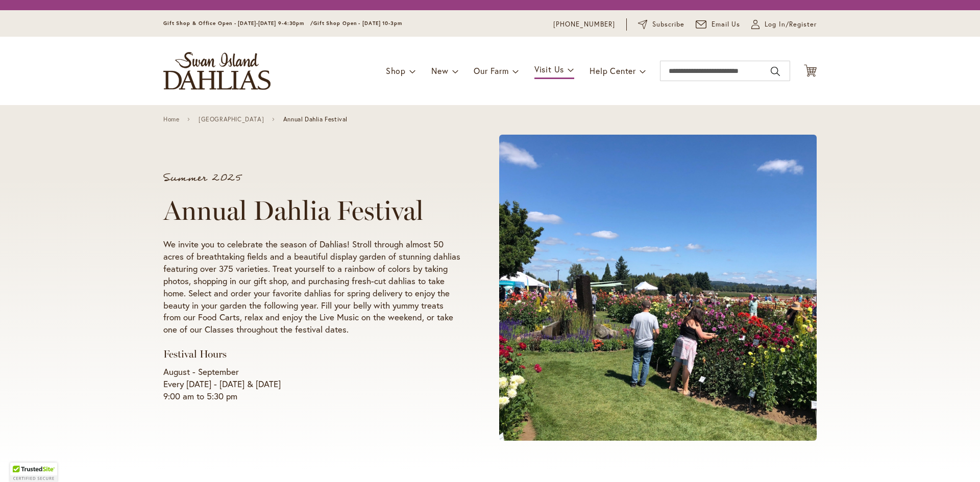  I want to click on span: New, so click(440, 70).